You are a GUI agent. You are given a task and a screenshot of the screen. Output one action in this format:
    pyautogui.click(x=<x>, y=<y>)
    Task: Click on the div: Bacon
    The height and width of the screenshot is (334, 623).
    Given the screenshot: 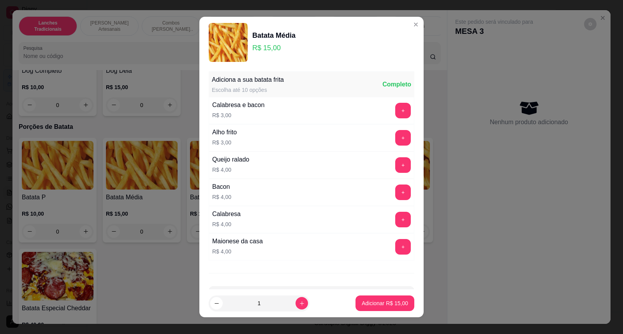 What is the action you would take?
    pyautogui.click(x=221, y=187)
    